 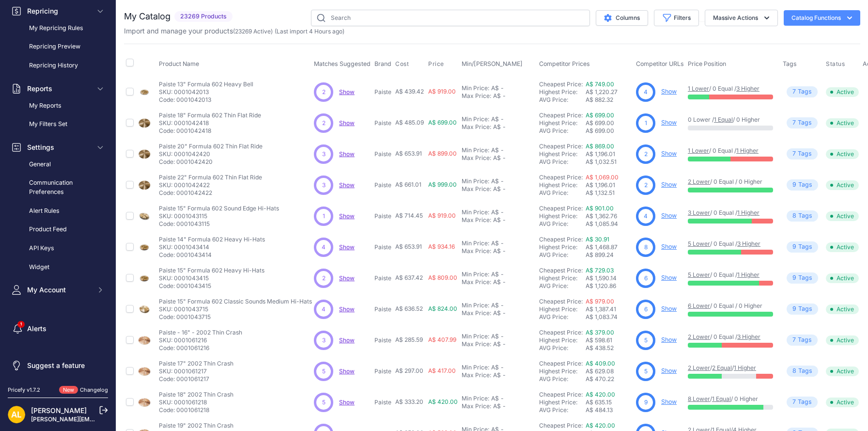 I want to click on a: 2 Equal, so click(x=723, y=368).